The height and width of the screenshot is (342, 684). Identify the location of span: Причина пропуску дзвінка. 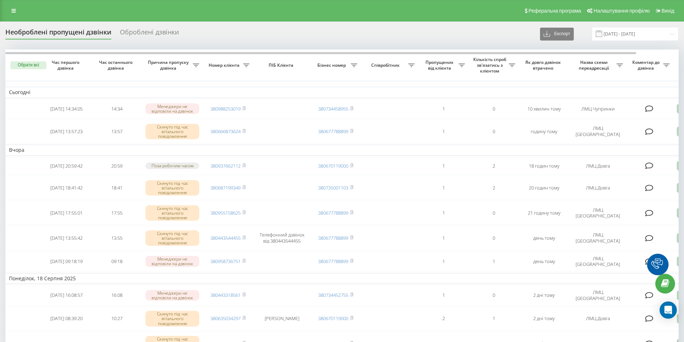
(169, 65).